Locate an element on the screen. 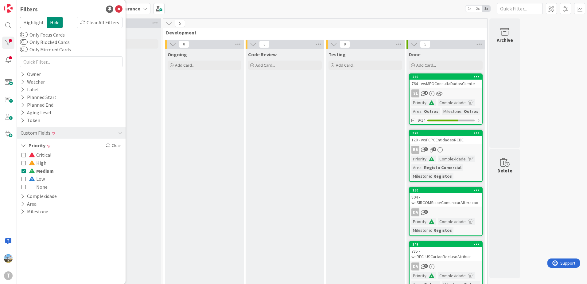 This screenshot has width=587, height=284. div: Owner is located at coordinates (31, 74).